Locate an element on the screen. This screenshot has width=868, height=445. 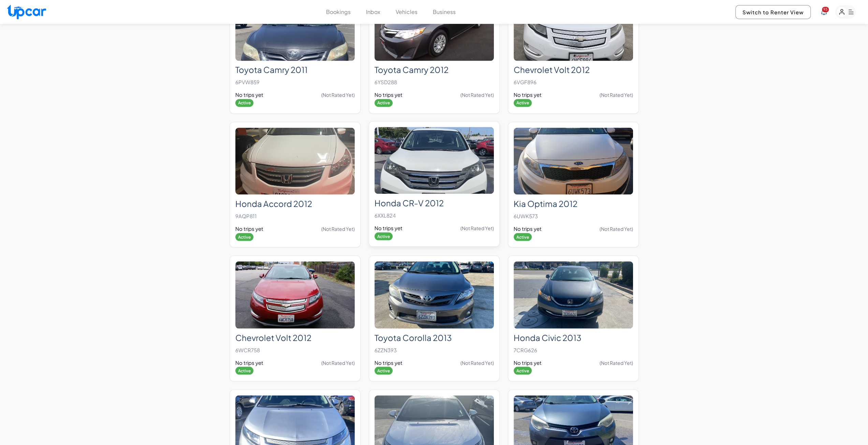
p: 9AQP811 is located at coordinates (295, 216).